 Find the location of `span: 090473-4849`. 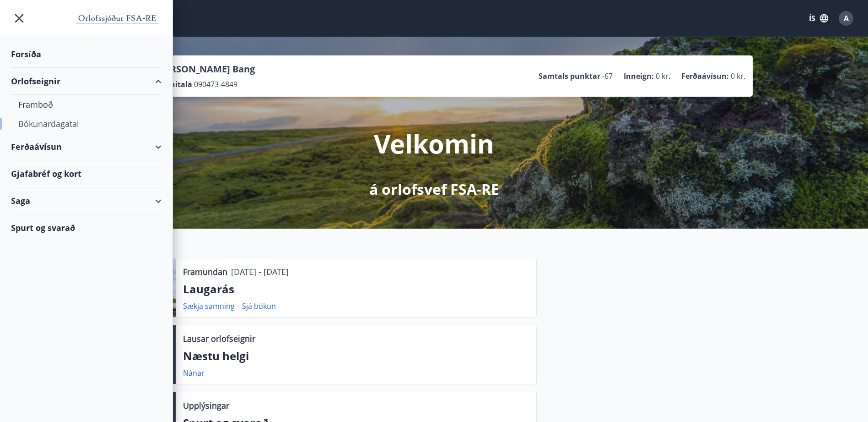

span: 090473-4849 is located at coordinates (215, 84).